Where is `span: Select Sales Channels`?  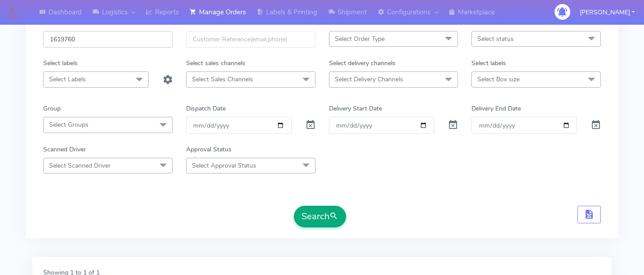 span: Select Sales Channels is located at coordinates (223, 79).